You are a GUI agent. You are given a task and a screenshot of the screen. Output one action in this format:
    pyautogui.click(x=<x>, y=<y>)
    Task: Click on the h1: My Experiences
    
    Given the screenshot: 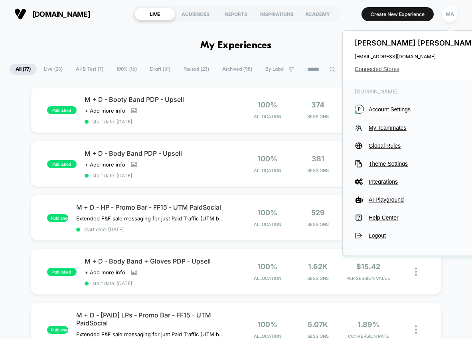 What is the action you would take?
    pyautogui.click(x=236, y=46)
    